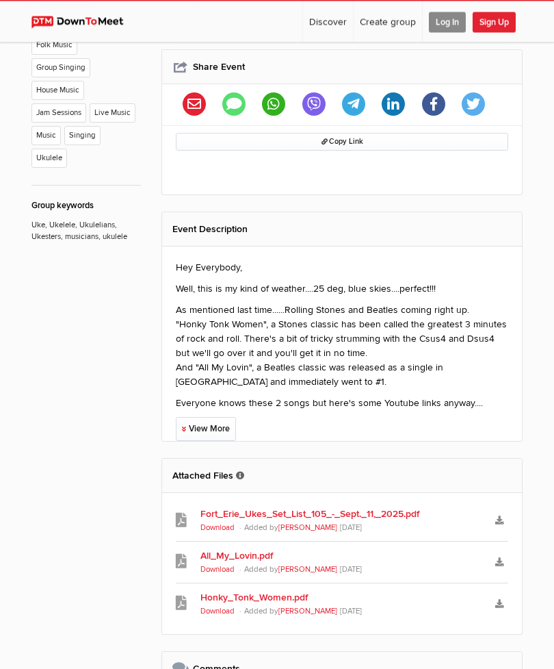 The image size is (554, 669). I want to click on p: Hey Everybody,, so click(342, 268).